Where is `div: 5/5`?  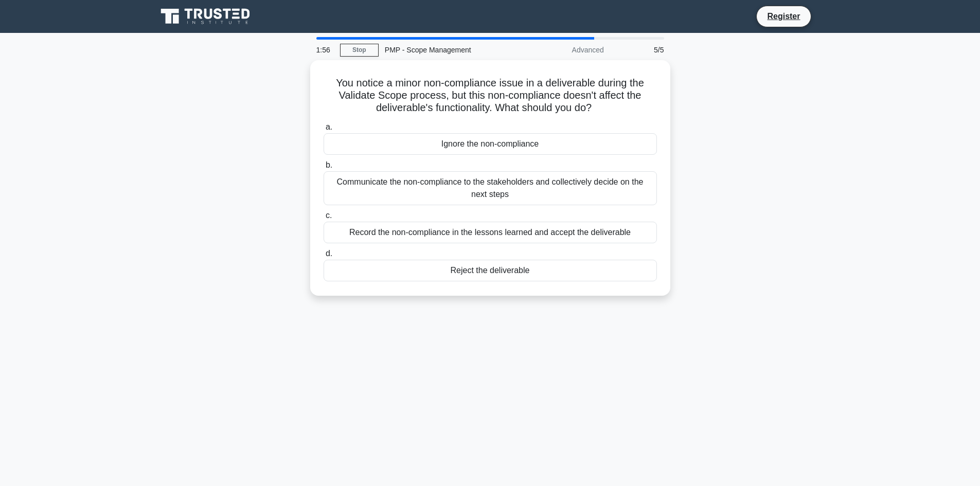 div: 5/5 is located at coordinates (639, 50).